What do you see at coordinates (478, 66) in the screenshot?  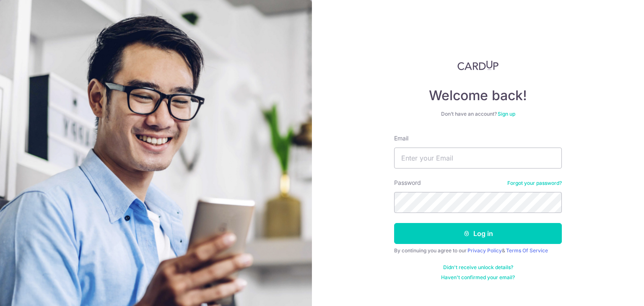 I see `img: CardUp Logo` at bounding box center [478, 66].